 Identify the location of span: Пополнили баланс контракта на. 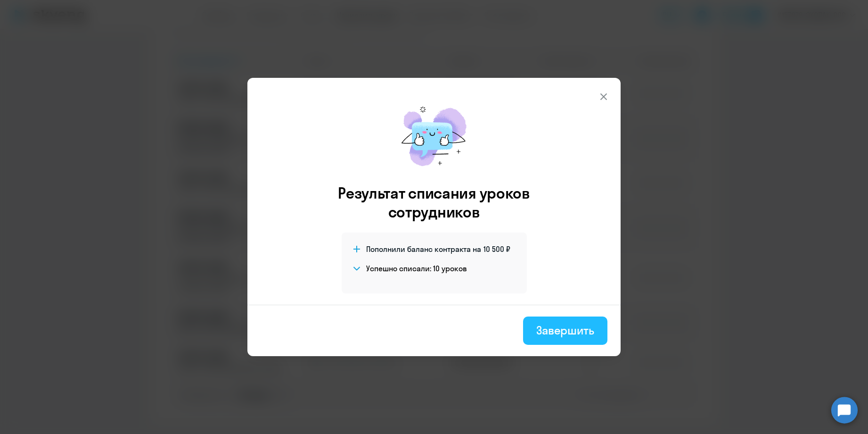
(423, 249).